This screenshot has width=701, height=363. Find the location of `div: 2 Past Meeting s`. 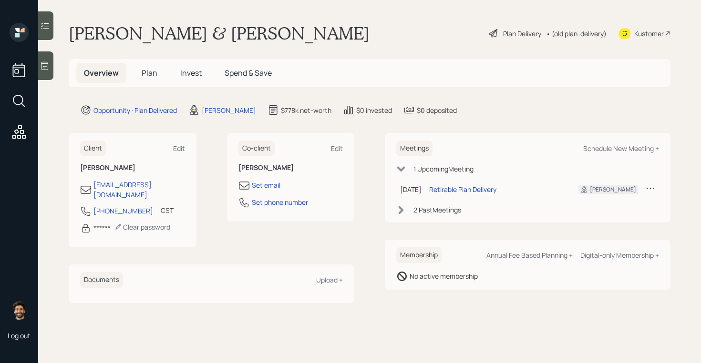

div: 2 Past Meeting s is located at coordinates (437, 210).